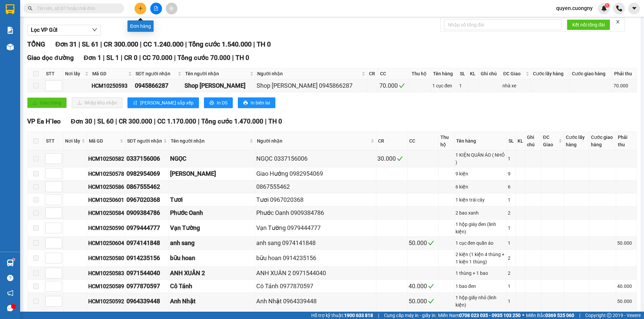  Describe the element at coordinates (106, 243) in the screenshot. I see `td: HCM10250604` at that location.